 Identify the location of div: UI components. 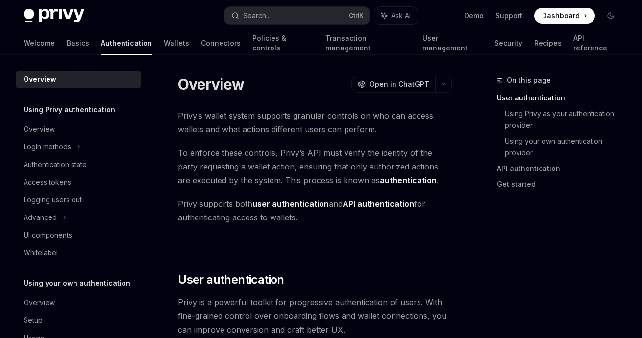
(48, 235).